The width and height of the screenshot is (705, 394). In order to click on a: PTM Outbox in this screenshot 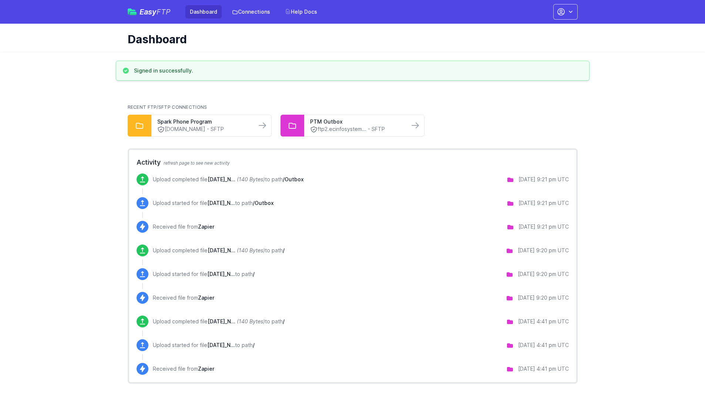, I will do `click(357, 122)`.